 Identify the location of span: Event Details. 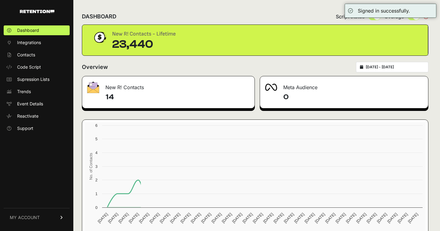
(30, 104).